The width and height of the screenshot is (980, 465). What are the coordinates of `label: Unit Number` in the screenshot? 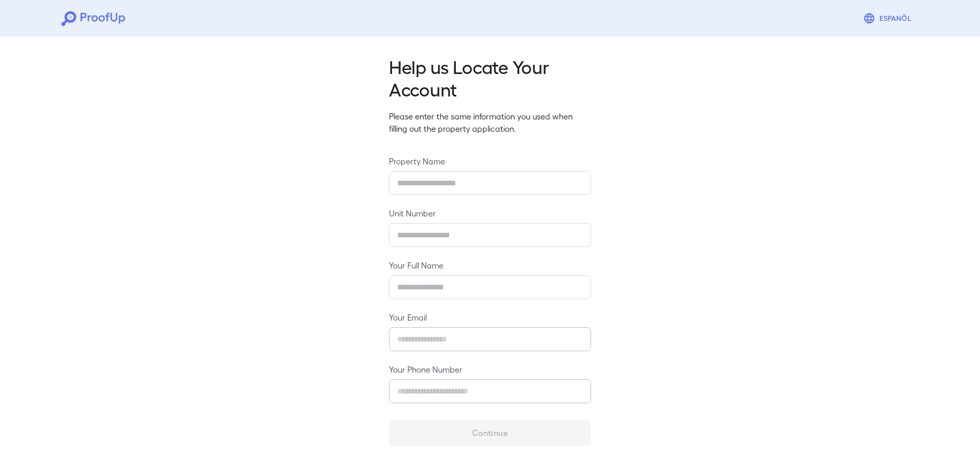 It's located at (490, 213).